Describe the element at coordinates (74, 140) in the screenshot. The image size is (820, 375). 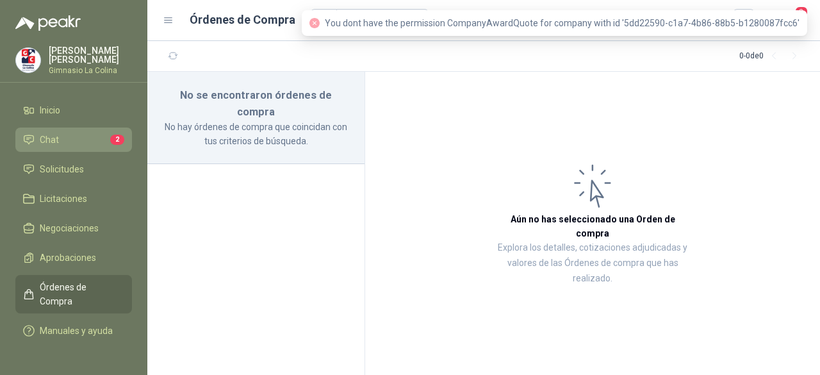
I see `a: Chat2` at that location.